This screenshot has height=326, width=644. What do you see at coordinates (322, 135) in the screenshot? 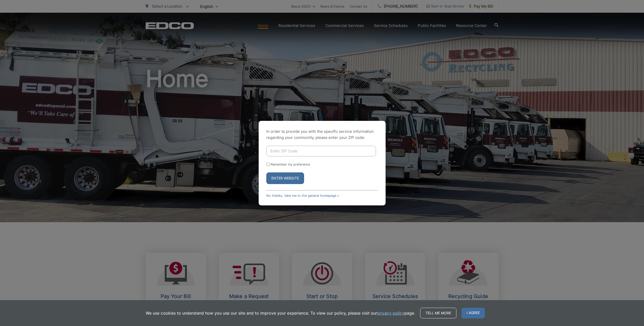
I see `p: In order to provide you with the specific service information regarding your community, please en...` at bounding box center [322, 135].